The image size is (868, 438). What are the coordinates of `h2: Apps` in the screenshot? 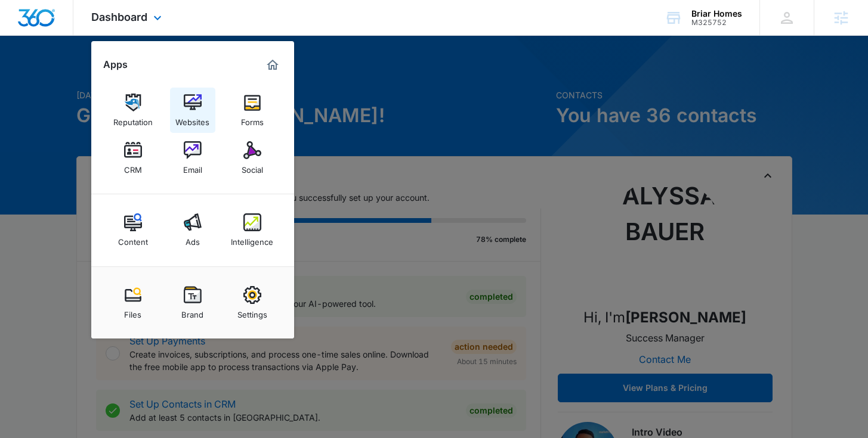 It's located at (115, 64).